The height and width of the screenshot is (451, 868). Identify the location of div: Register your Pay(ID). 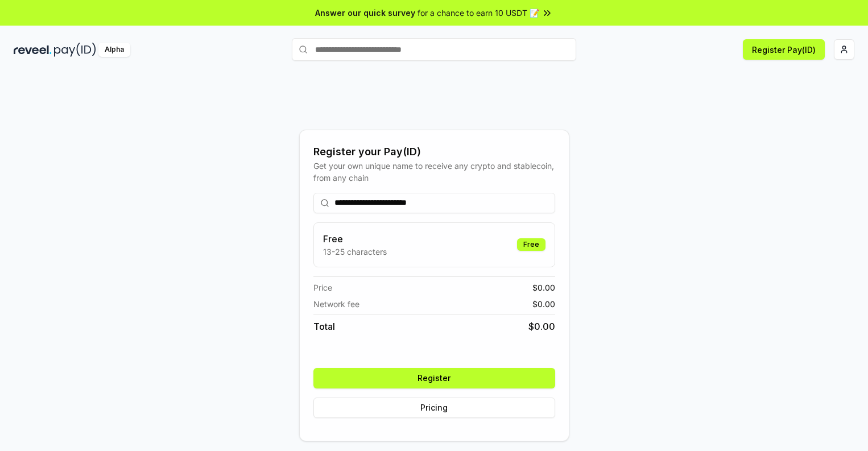
(434, 152).